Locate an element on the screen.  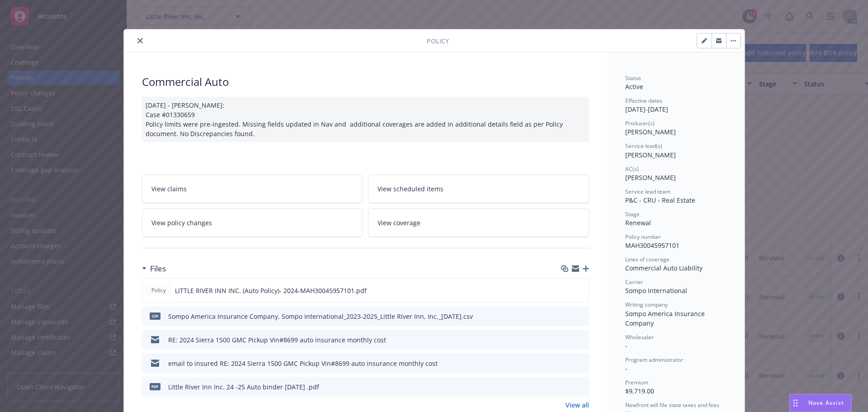
span: Service lead team is located at coordinates (648, 191).